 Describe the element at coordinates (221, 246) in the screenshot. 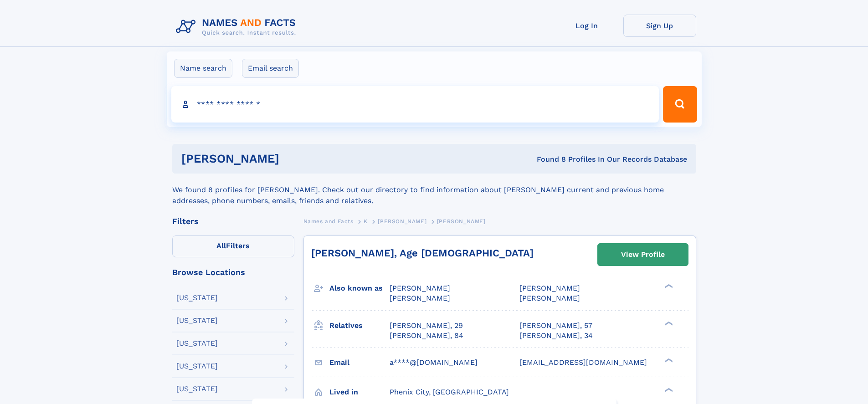

I see `span: All` at that location.